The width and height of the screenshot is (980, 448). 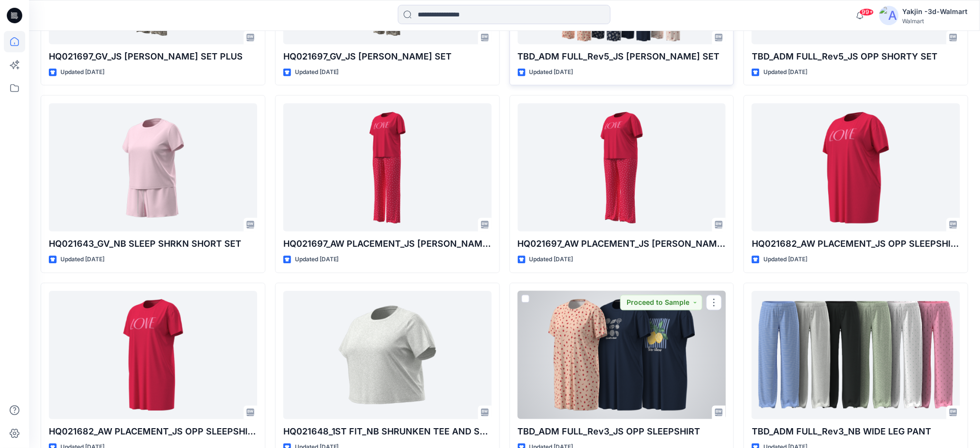 I want to click on div: Walmart, so click(x=935, y=21).